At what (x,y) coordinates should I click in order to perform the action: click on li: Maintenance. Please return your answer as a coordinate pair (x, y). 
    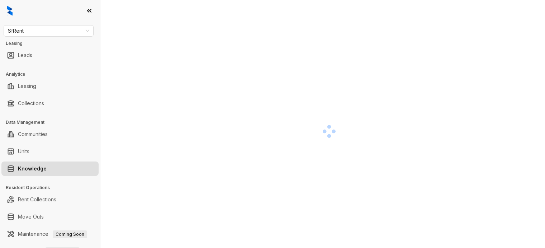
    Looking at the image, I should click on (50, 234).